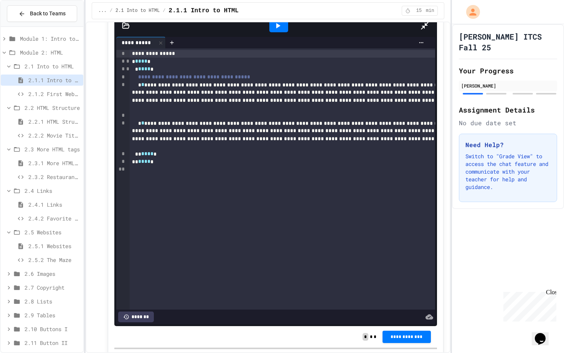 Image resolution: width=564 pixels, height=353 pixels. Describe the element at coordinates (54, 121) in the screenshot. I see `span: 2.2.1 HTML Structure` at that location.